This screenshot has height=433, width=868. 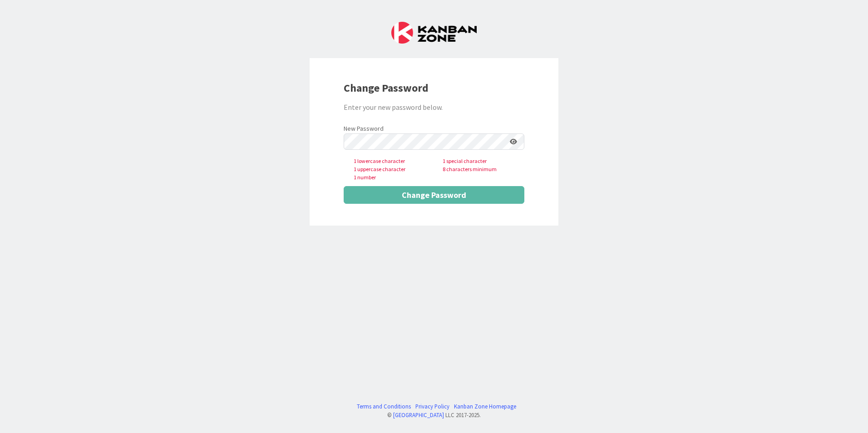 I want to click on span: 1 special character, so click(x=480, y=161).